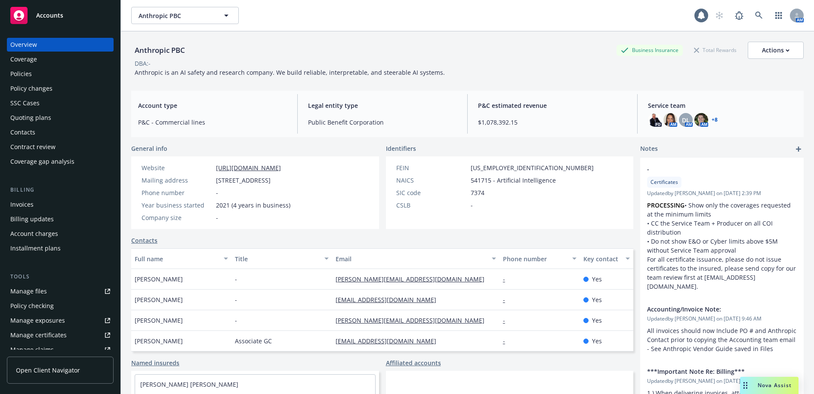 This screenshot has width=814, height=394. I want to click on div: NAICS, so click(431, 180).